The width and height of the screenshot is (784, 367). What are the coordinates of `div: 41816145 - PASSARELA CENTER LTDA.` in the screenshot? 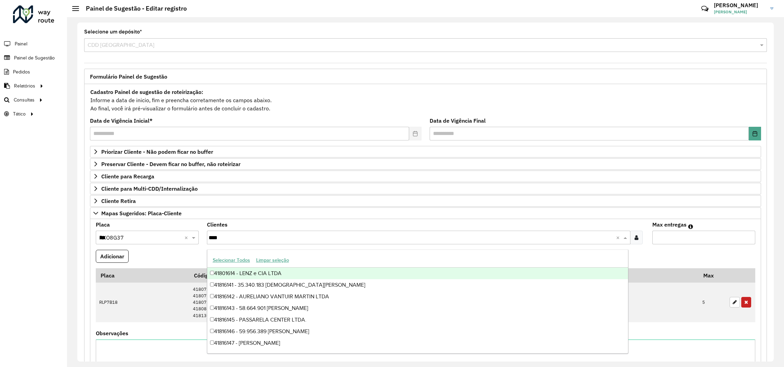 It's located at (418, 320).